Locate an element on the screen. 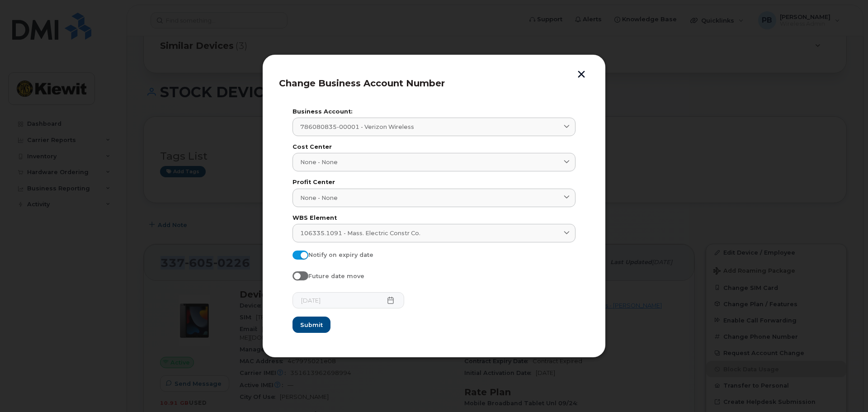  label: Business Account: is located at coordinates (434, 112).